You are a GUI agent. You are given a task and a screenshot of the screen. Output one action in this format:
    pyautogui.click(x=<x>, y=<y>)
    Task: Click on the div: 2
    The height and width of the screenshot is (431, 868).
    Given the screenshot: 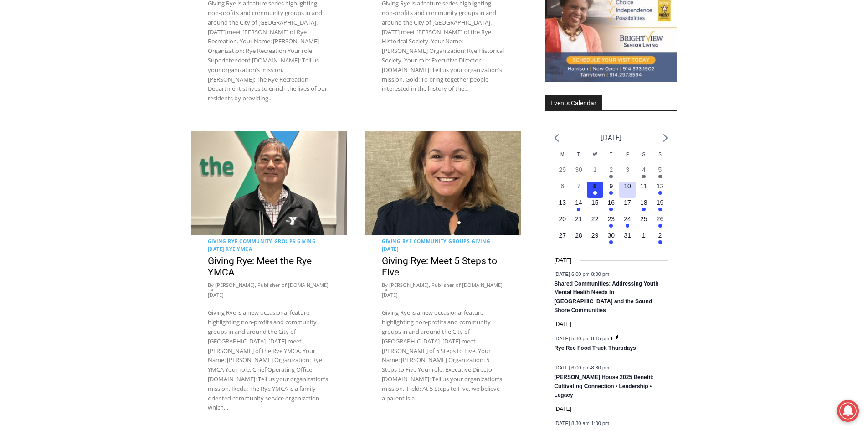 What is the action you would take?
    pyautogui.click(x=97, y=82)
    